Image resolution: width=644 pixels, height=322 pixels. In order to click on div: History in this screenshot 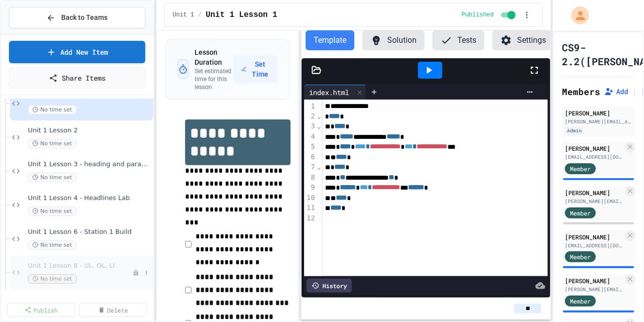, I will do `click(329, 286)`.